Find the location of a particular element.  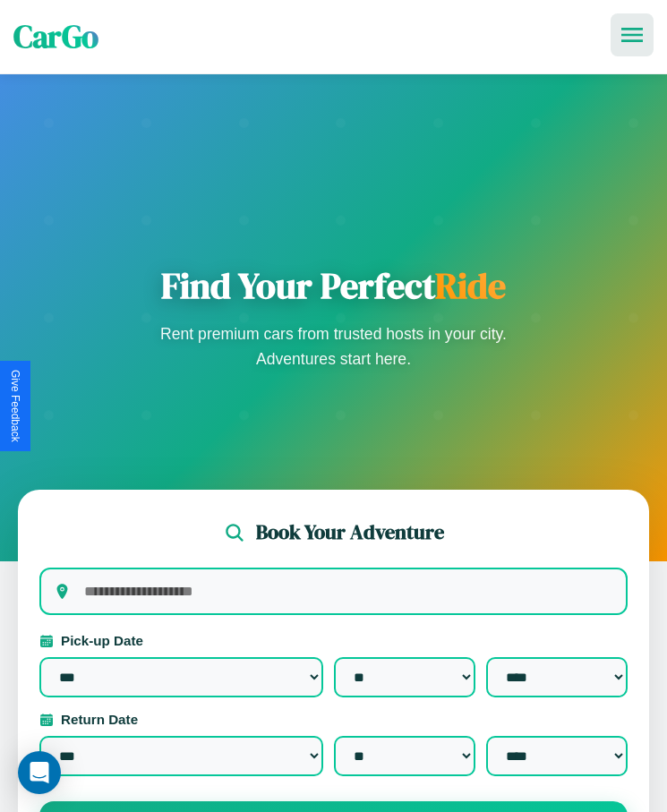

span: Ride is located at coordinates (470, 286).